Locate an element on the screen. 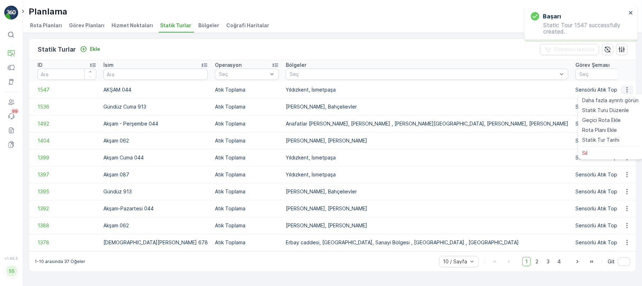 The image size is (642, 286). a: Rota Planı Ekle is located at coordinates (610, 130).